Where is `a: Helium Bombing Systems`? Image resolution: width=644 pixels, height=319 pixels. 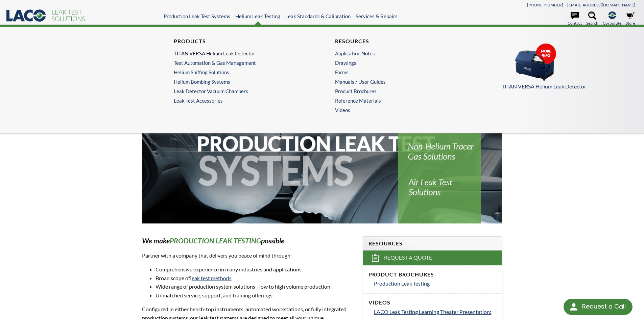 a: Helium Bombing Systems is located at coordinates (239, 82).